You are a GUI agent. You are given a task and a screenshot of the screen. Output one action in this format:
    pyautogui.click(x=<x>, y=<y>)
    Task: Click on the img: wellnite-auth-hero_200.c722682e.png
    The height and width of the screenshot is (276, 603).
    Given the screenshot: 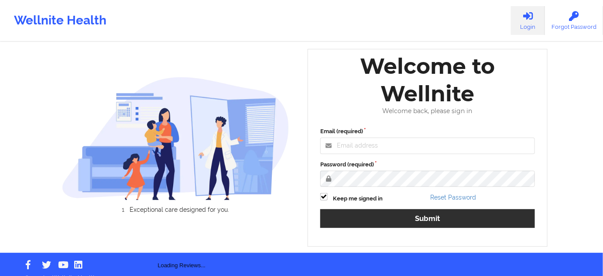 What is the action you would take?
    pyautogui.click(x=176, y=138)
    